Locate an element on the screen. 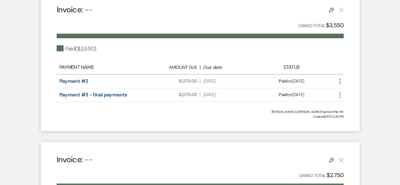 This screenshot has width=400, height=185. div: Status is located at coordinates (291, 67).